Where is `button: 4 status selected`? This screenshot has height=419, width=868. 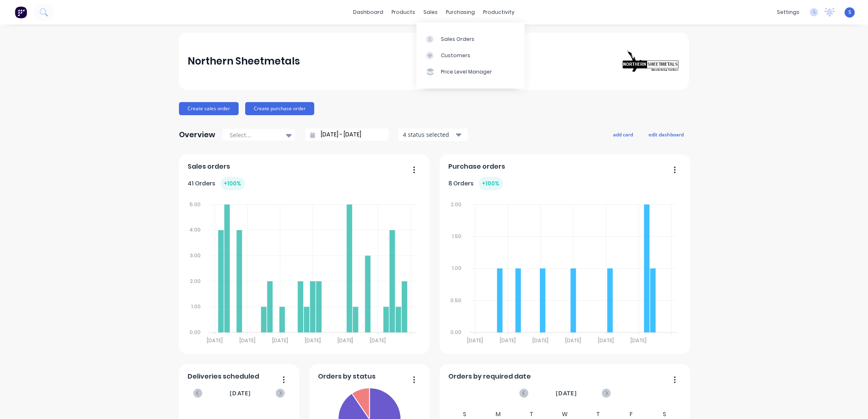
button: 4 status selected is located at coordinates (433, 135).